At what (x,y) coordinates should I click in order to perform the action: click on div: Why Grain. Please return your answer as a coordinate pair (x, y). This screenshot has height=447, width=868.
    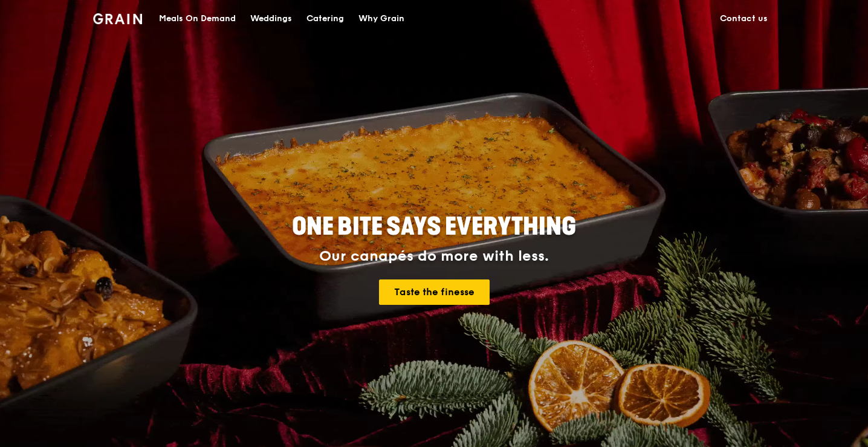
    Looking at the image, I should click on (382, 19).